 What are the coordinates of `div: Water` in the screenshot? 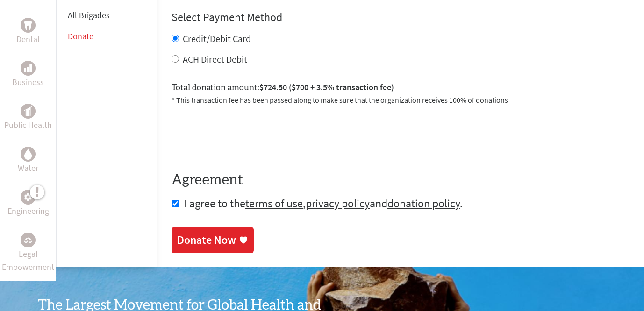 It's located at (28, 154).